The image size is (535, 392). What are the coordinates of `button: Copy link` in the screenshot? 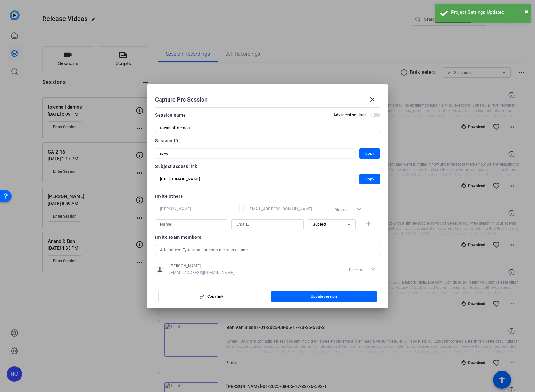 It's located at (211, 296).